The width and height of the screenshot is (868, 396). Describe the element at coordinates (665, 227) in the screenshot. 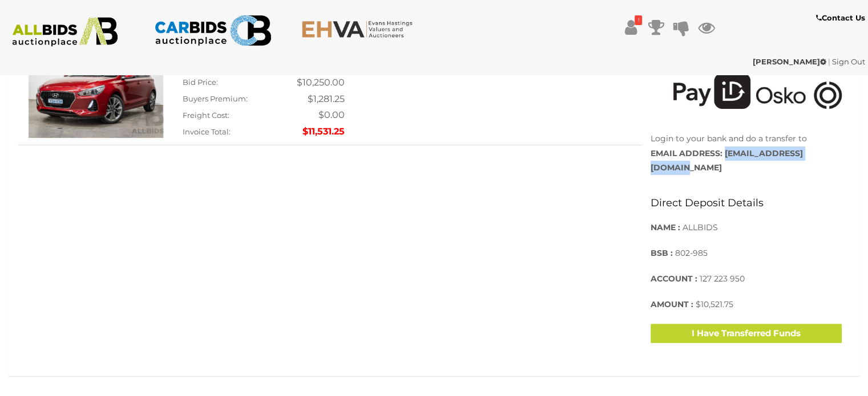

I see `strong: NAME :` at that location.